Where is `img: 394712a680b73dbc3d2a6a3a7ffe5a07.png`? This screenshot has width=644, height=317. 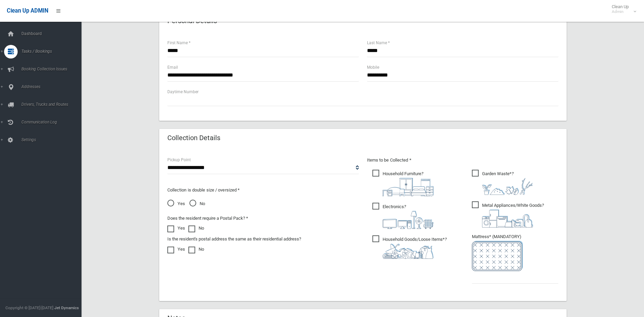
img: 394712a680b73dbc3d2a6a3a7ffe5a07.png is located at coordinates (408, 220).